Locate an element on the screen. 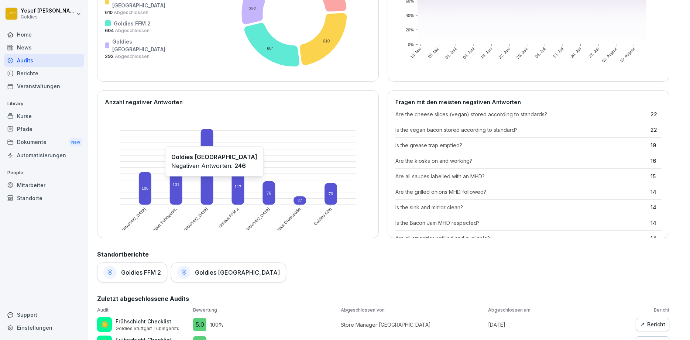 The image size is (690, 340). a: Einstellungen is located at coordinates (44, 328).